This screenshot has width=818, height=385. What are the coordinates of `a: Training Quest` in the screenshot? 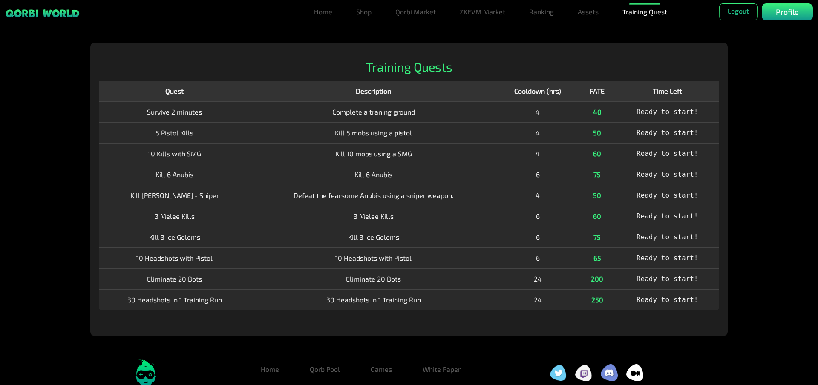 It's located at (644, 12).